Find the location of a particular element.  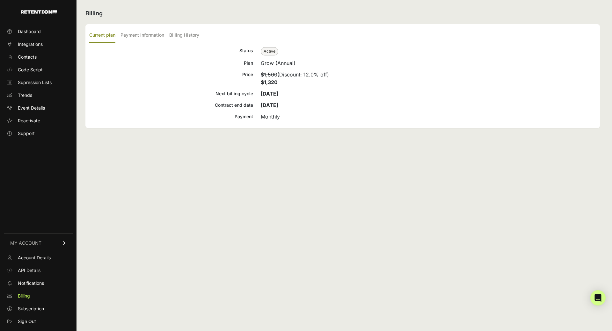

div: Payment is located at coordinates (171, 117).